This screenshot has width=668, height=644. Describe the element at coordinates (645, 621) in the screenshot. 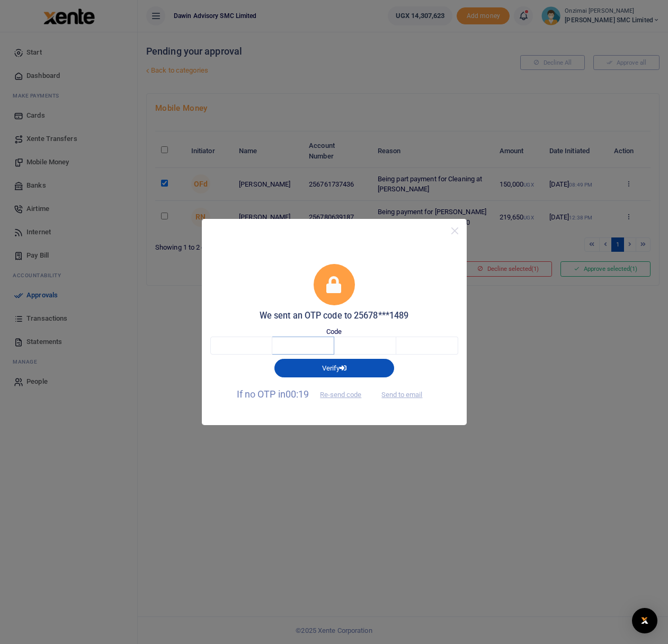

I see `div: Open Intercom Messenger` at that location.